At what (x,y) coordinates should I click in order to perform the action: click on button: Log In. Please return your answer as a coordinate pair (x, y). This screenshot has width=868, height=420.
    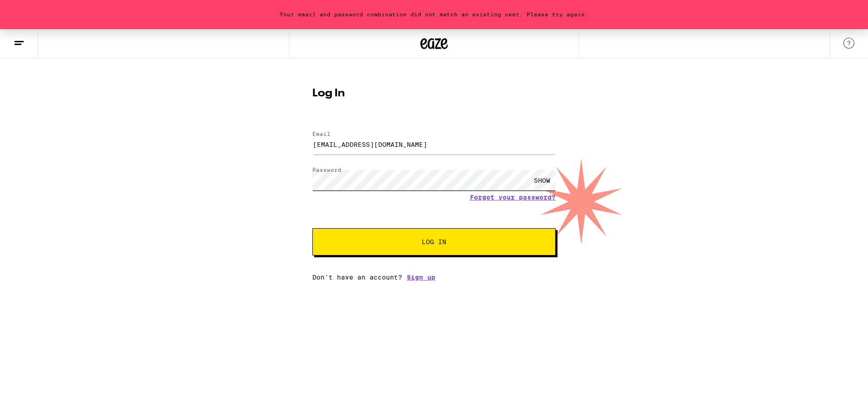
    Looking at the image, I should click on (434, 242).